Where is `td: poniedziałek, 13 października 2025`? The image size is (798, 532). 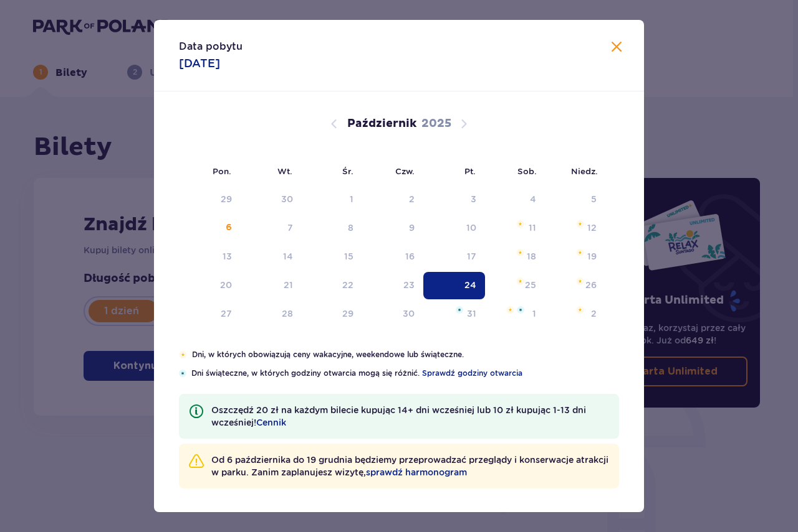
td: poniedziałek, 13 października 2025 is located at coordinates (209, 257).